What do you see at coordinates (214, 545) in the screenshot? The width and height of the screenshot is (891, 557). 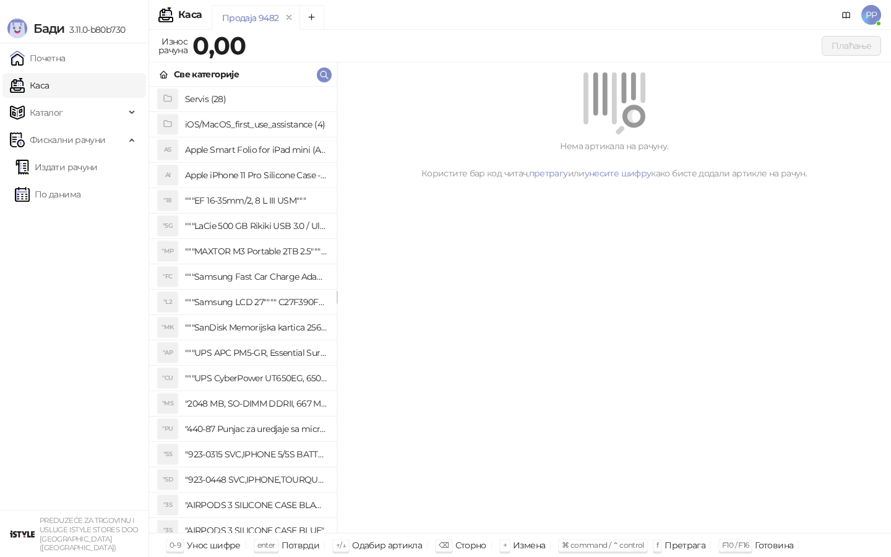 I see `div: Унос шифре` at bounding box center [214, 545].